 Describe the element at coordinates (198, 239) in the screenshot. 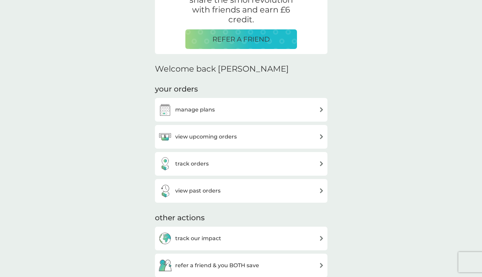

I see `h3: track our impact` at that location.